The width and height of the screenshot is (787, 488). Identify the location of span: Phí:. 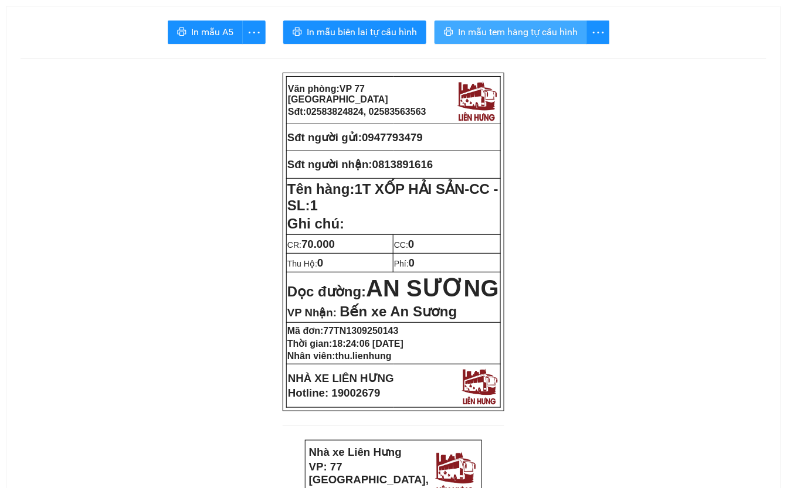
(404, 264).